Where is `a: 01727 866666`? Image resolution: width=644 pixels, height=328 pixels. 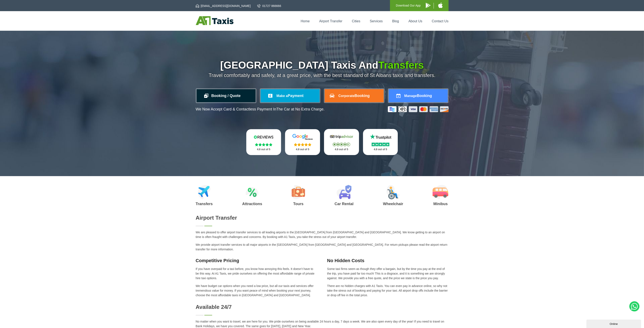 a: 01727 866666 is located at coordinates (269, 6).